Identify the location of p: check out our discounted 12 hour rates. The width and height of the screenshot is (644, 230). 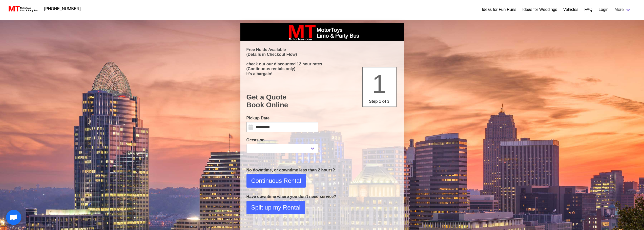
(322, 64).